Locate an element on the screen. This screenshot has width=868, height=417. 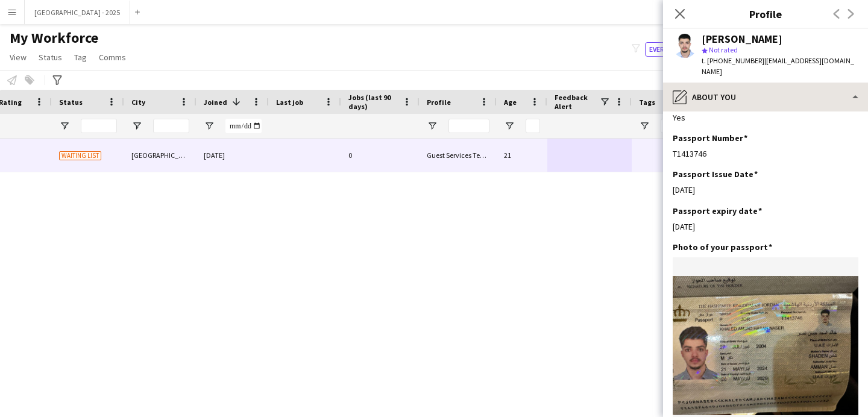
span: Waiting list is located at coordinates (80, 155).